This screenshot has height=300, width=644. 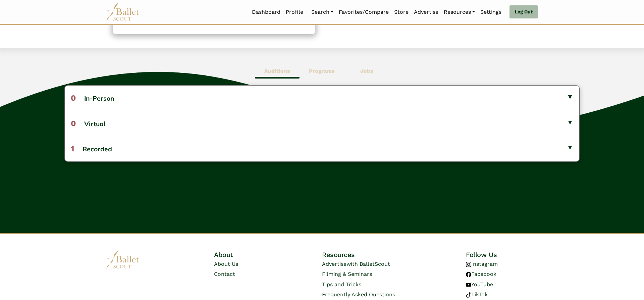 I want to click on span: Frequently Asked Questions, so click(x=358, y=294).